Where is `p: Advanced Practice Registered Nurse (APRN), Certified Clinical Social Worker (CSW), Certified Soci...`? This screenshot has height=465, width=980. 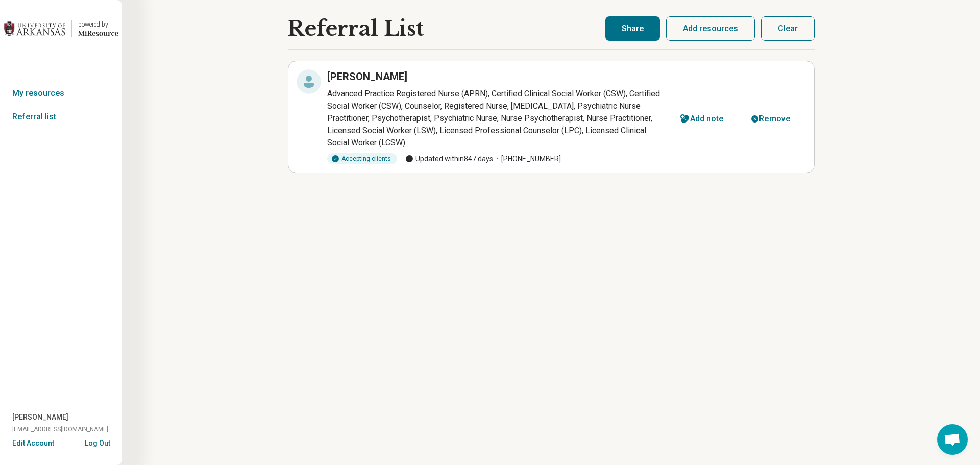
p: Advanced Practice Registered Nurse (APRN), Certified Clinical Social Worker (CSW), Certified Soci... is located at coordinates (498, 118).